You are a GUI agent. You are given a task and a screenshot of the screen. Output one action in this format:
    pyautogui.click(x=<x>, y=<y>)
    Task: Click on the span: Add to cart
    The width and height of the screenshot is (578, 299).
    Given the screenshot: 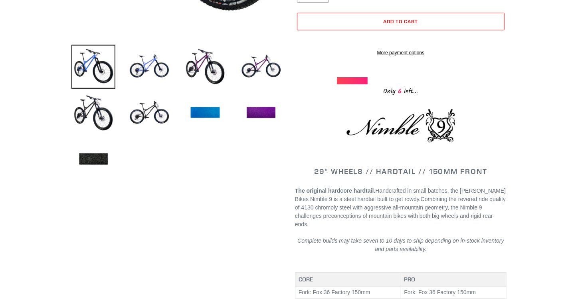 What is the action you would take?
    pyautogui.click(x=401, y=21)
    